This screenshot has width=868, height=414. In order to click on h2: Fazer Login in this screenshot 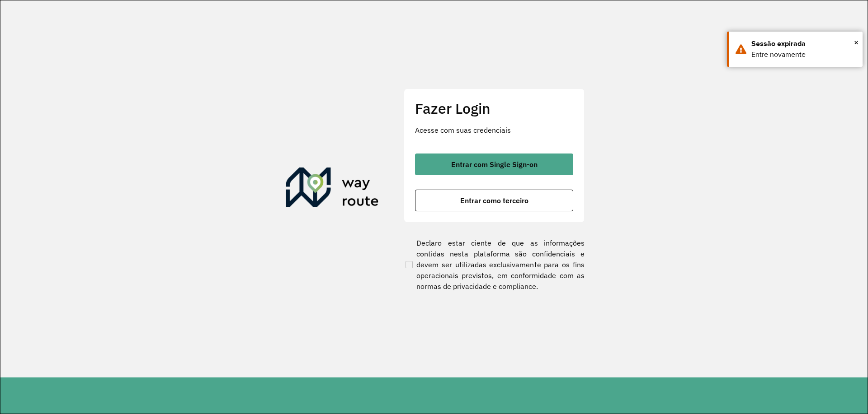, I will do `click(494, 108)`.